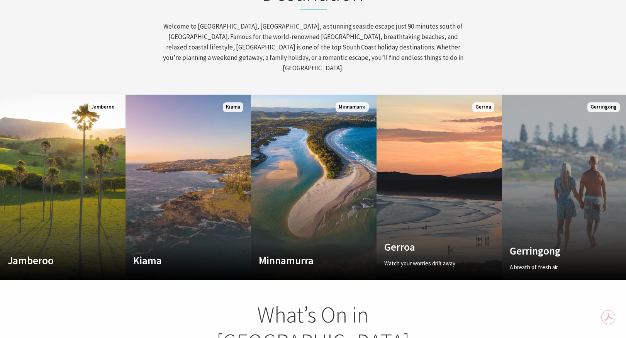  I want to click on h4: Minnamurra, so click(304, 260).